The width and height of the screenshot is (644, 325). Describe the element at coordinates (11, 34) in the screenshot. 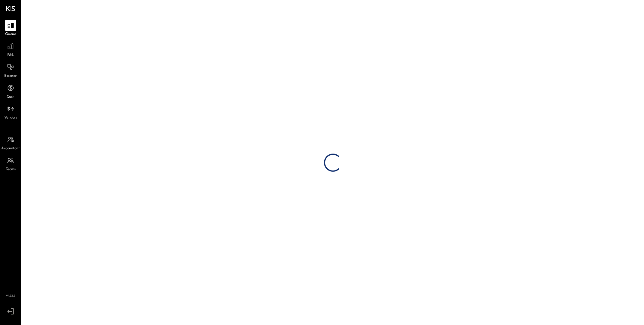

I see `span: Queue` at that location.